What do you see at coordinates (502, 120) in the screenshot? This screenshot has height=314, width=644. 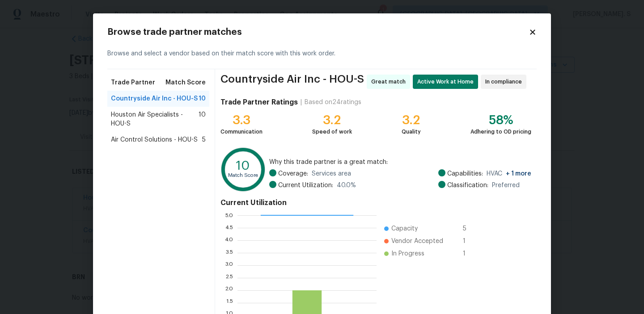 I see `div: 58%` at bounding box center [502, 120].